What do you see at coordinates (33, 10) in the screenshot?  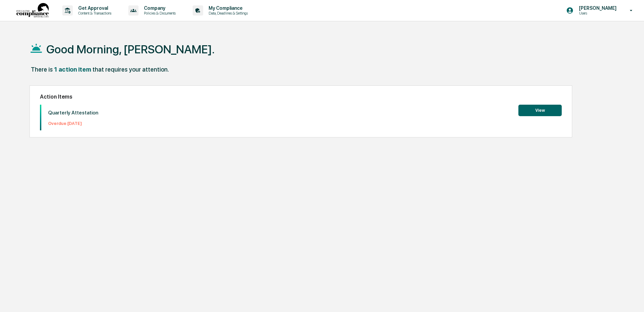 I see `img: logo` at bounding box center [33, 10].